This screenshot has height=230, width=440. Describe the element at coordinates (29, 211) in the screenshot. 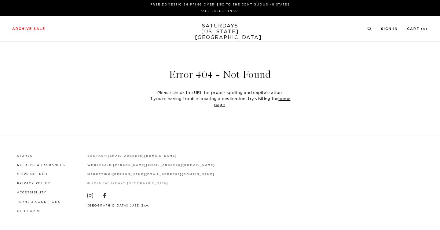

I see `a: Gift Cards` at that location.